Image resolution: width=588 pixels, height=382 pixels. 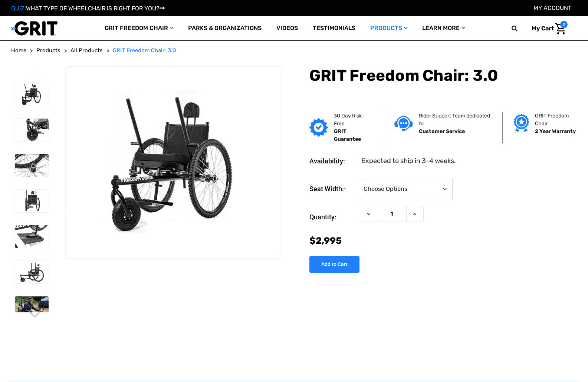 I want to click on span: Products, so click(x=48, y=51).